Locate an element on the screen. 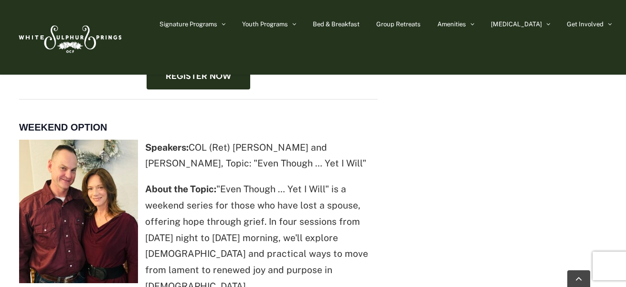 This screenshot has width=626, height=287. span: Amenities is located at coordinates (452, 24).